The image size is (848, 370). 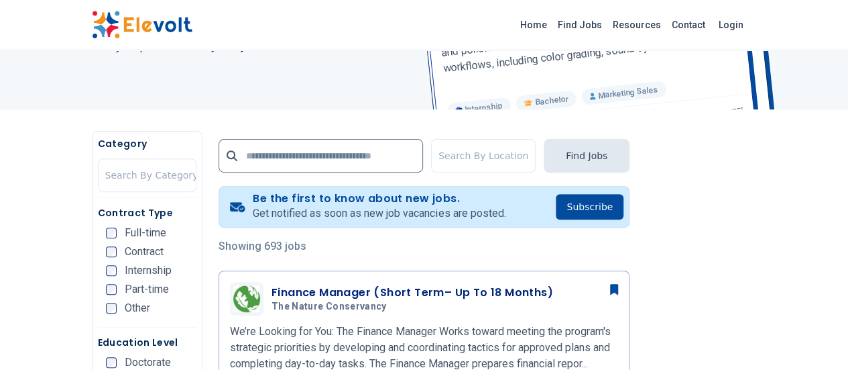 I want to click on button: Find Jobs, so click(x=587, y=156).